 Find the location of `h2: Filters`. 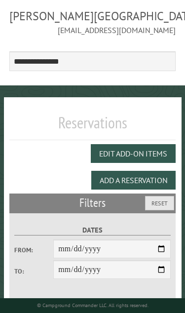

h2: Filters is located at coordinates (93, 203).